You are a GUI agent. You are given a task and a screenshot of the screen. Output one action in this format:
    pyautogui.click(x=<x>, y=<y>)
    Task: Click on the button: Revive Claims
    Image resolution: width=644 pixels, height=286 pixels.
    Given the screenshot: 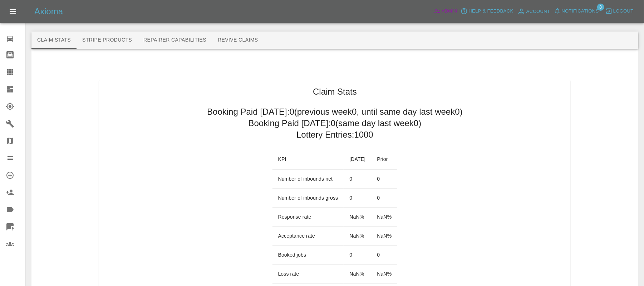 What is the action you would take?
    pyautogui.click(x=238, y=40)
    